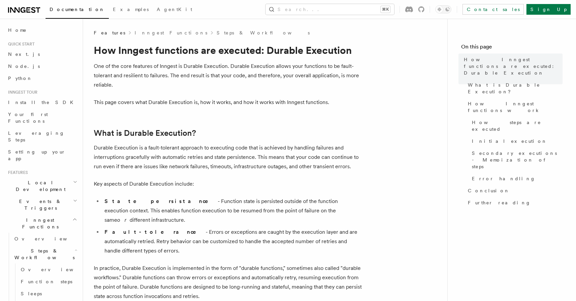 Image resolution: width=576 pixels, height=301 pixels. What do you see at coordinates (123, 220) in the screenshot?
I see `em: or` at bounding box center [123, 220].